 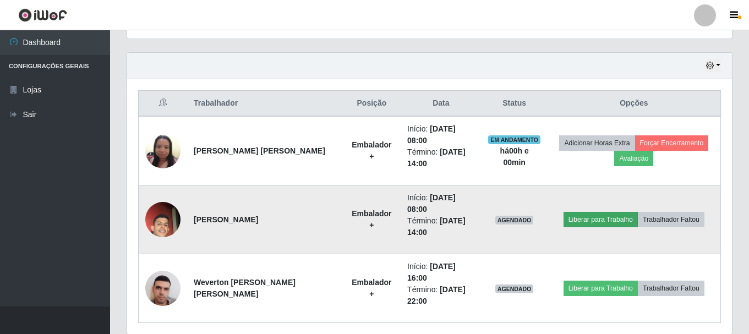 I want to click on strong: há 00 h e 00 min, so click(x=514, y=156).